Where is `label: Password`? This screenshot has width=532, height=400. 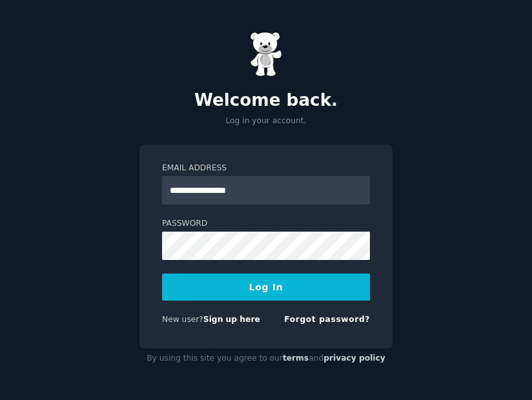 label: Password is located at coordinates (266, 224).